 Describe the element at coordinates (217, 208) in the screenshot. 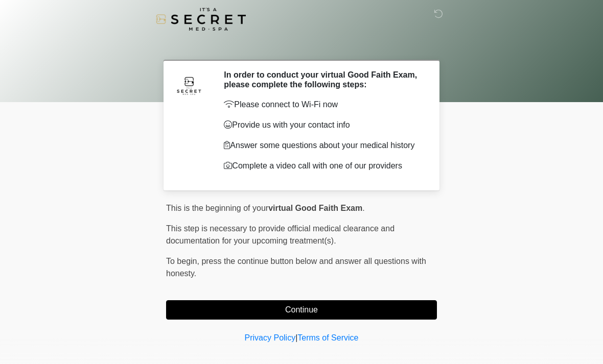

I see `span: This is the beginning of your` at that location.